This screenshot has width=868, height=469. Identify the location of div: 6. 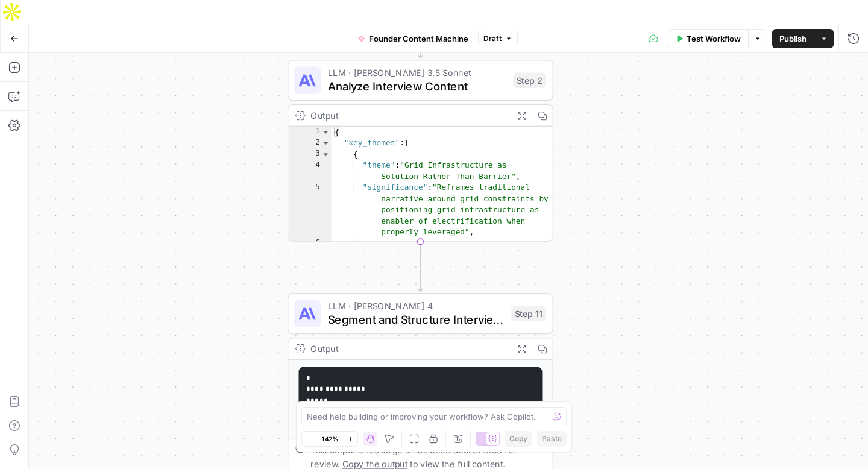
(309, 266).